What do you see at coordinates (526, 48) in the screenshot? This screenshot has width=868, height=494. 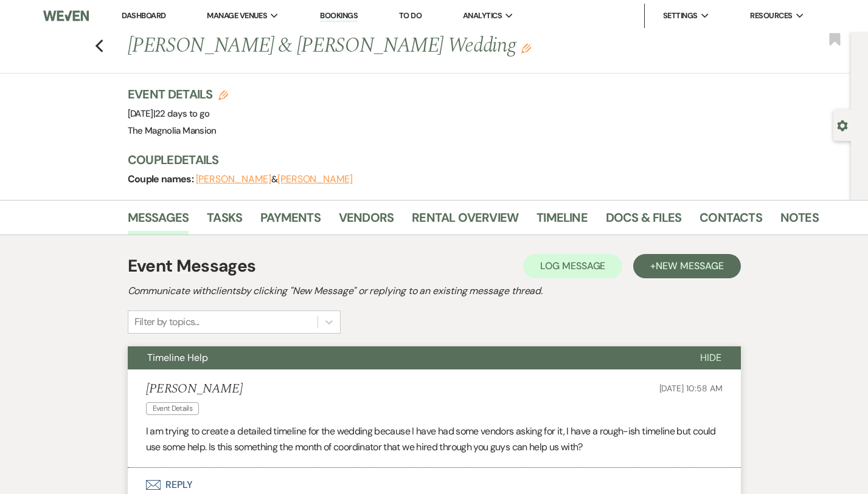 I see `button: Edit` at bounding box center [526, 48].